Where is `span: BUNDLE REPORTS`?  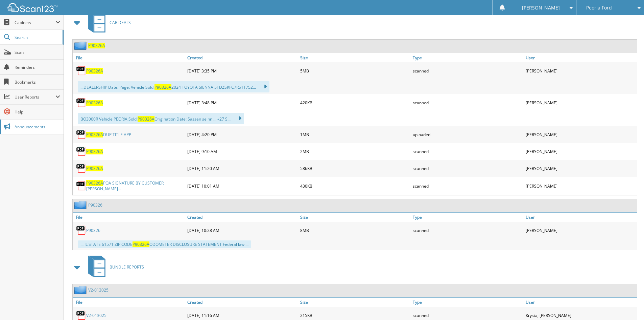 span: BUNDLE REPORTS is located at coordinates (126, 267).